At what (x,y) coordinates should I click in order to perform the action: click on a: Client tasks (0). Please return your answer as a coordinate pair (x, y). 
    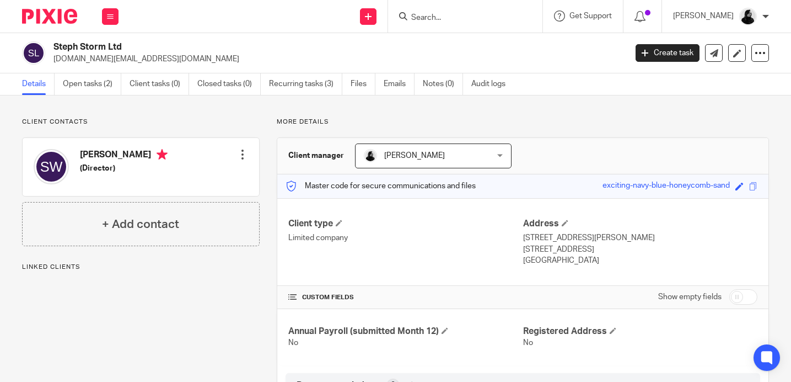
    Looking at the image, I should click on (159, 84).